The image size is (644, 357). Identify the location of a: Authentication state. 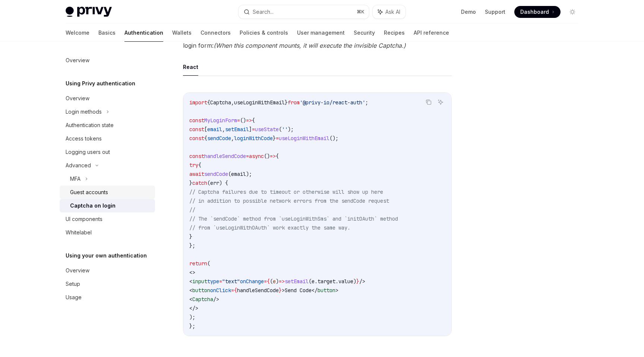
(108, 125).